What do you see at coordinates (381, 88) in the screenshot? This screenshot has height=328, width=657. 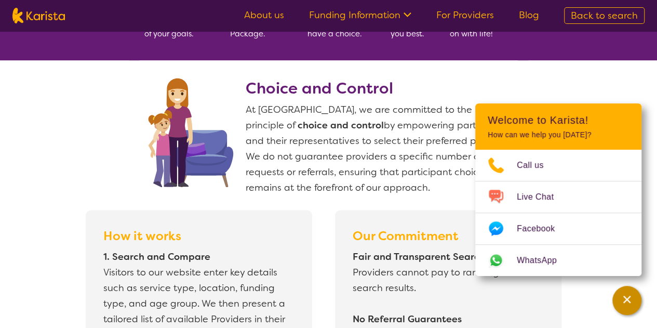 I see `h2: Choice and Control` at bounding box center [381, 88].